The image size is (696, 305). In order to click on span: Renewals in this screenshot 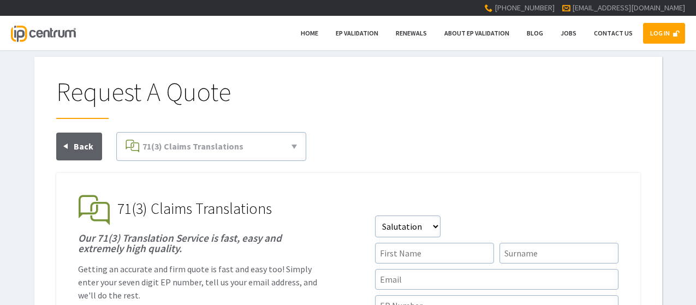, I will do `click(411, 33)`.